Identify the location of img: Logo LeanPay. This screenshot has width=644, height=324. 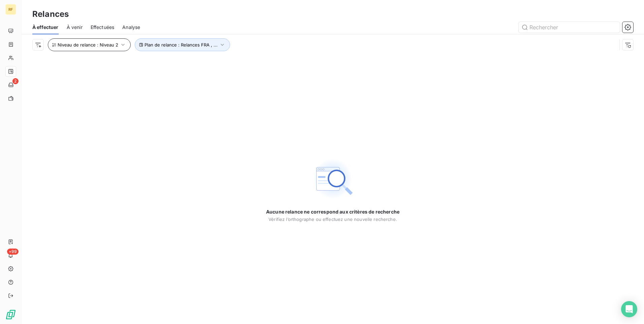
(11, 315).